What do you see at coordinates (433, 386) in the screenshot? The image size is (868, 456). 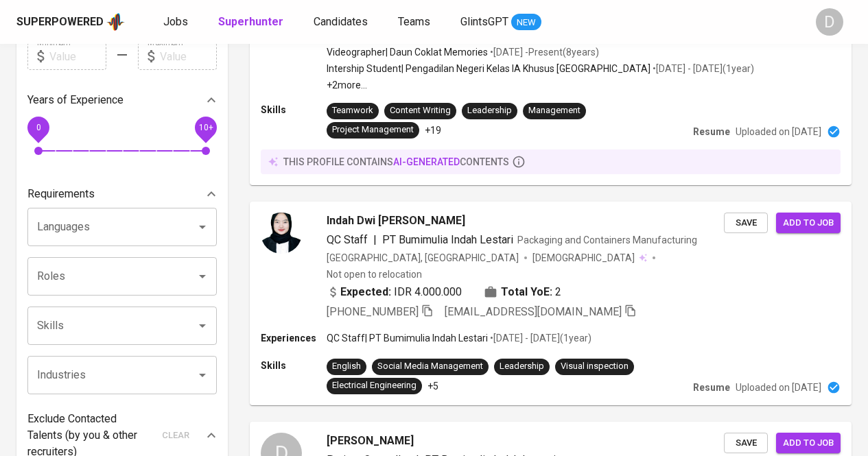 I see `p: +5` at bounding box center [433, 386].